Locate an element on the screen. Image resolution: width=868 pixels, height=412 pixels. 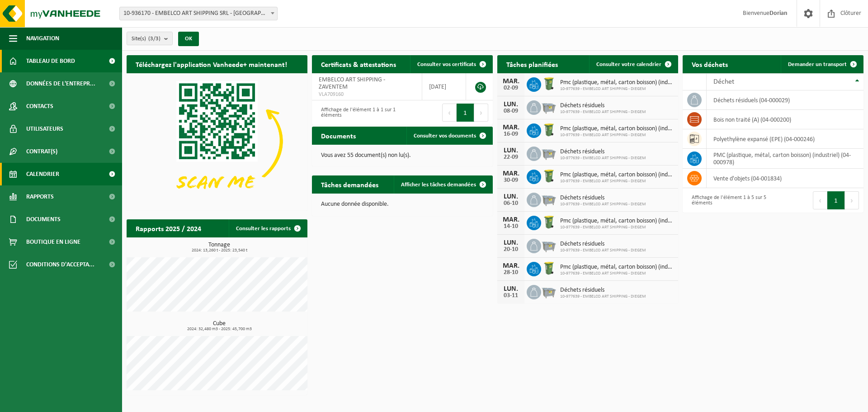
h3: Cube is located at coordinates (220, 326).